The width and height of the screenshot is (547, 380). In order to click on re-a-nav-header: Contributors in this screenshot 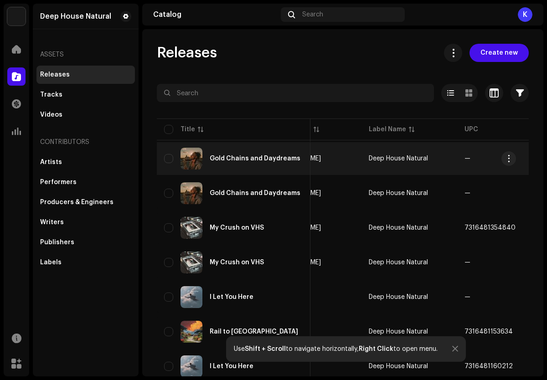, I will do `click(86, 142)`.